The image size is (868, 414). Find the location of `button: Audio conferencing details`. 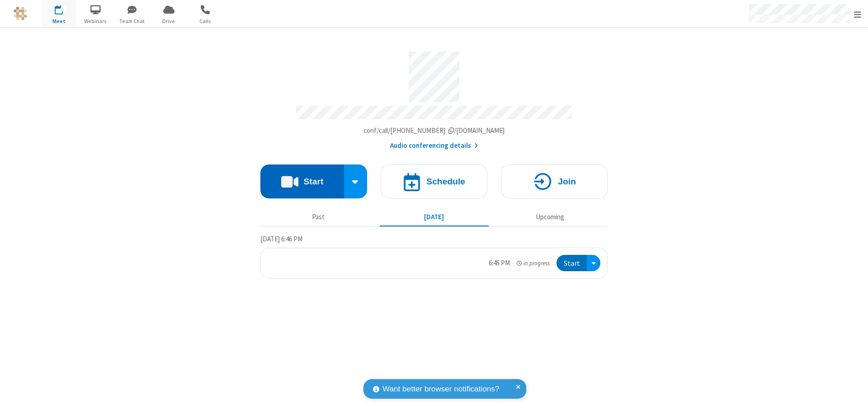

button: Audio conferencing details is located at coordinates (434, 146).